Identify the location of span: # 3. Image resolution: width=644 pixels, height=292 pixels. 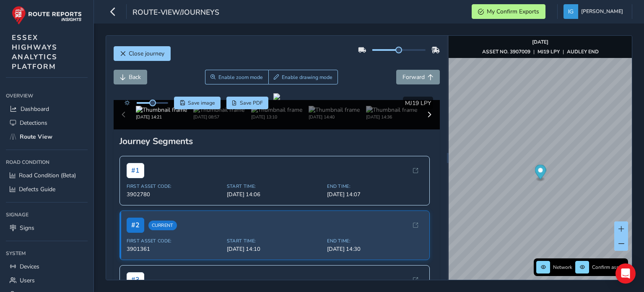
(136, 280).